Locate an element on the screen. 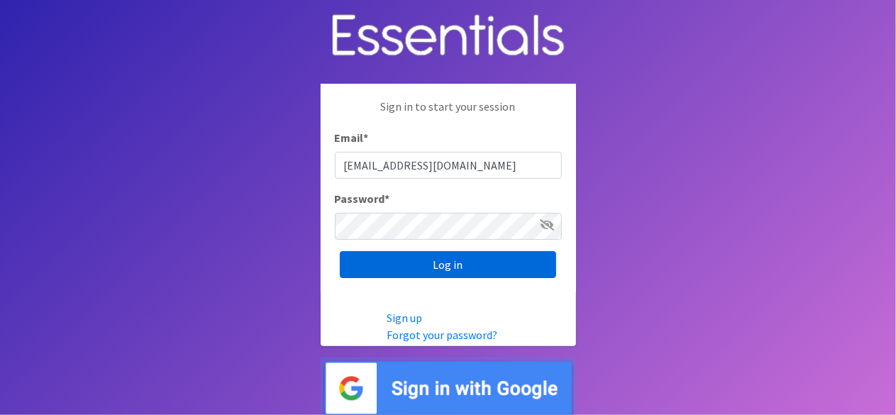 The image size is (896, 415). p: Sign in to start your session is located at coordinates (448, 113).